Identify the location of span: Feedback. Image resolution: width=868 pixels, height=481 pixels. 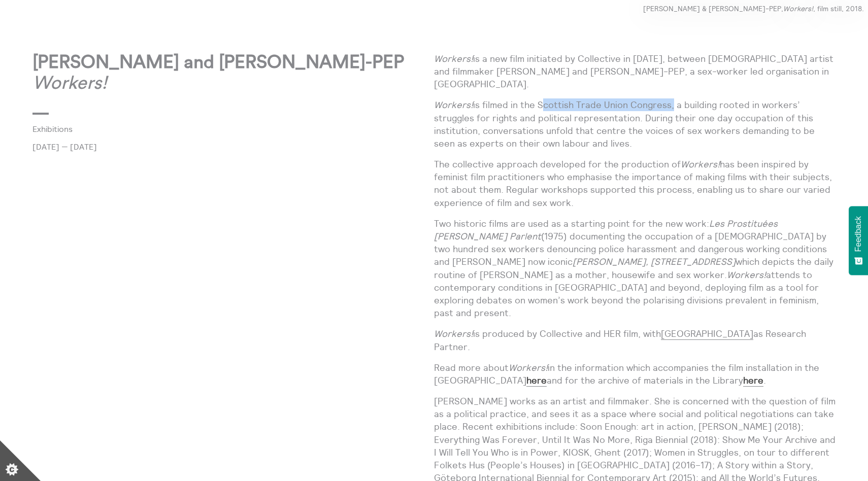
(859, 234).